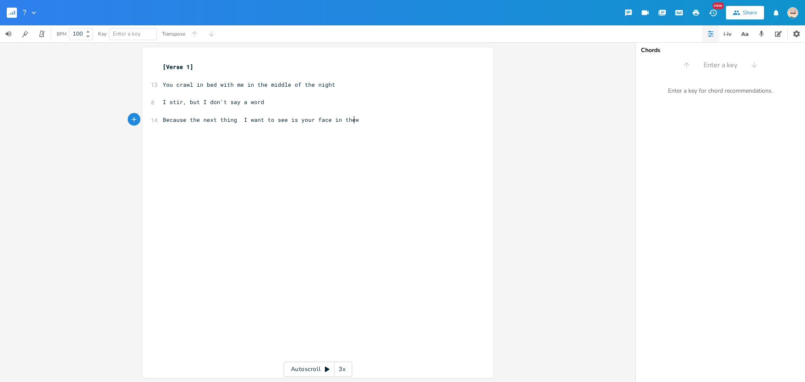  Describe the element at coordinates (342, 369) in the screenshot. I see `div: 3x` at that location.